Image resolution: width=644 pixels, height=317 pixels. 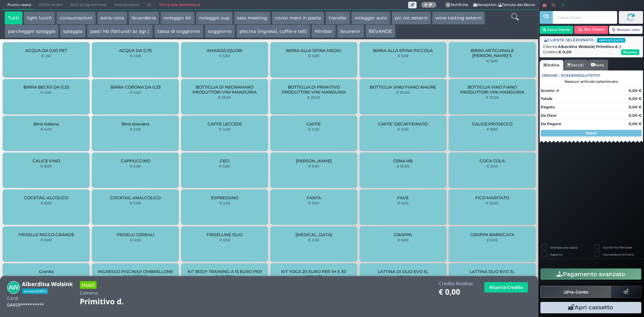 I want to click on span: Birra straniera, so click(x=135, y=124).